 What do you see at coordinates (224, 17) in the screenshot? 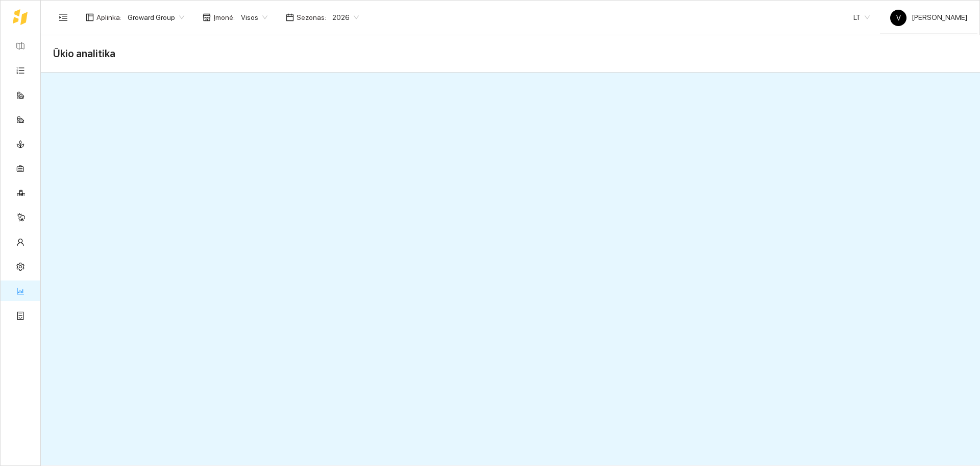
I see `span: Įmonė :` at bounding box center [224, 17].